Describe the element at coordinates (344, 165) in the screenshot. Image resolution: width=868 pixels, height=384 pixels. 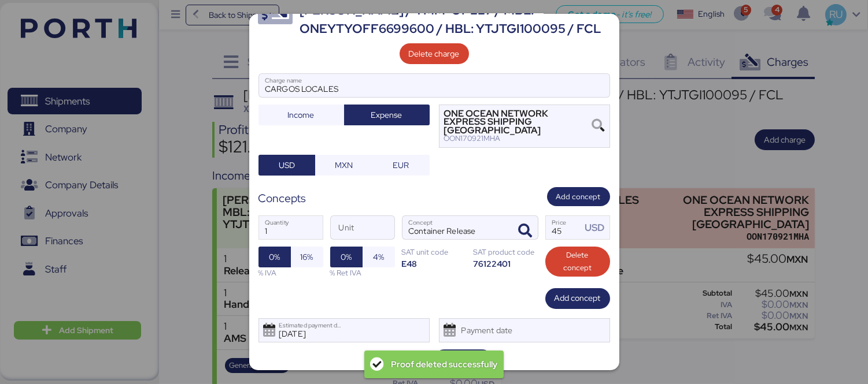
I see `span: MXN` at that location.